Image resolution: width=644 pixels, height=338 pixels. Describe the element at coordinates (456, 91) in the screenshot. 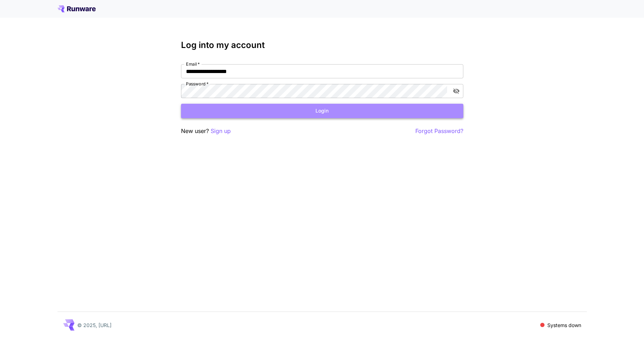

I see `button: toggle password visibility` at that location.